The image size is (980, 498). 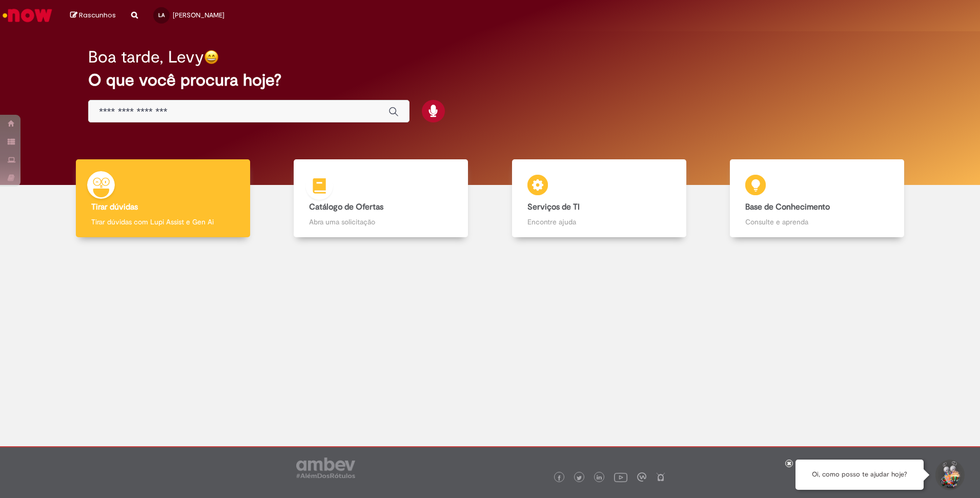 What do you see at coordinates (27, 15) in the screenshot?
I see `img: ServiceNow` at bounding box center [27, 15].